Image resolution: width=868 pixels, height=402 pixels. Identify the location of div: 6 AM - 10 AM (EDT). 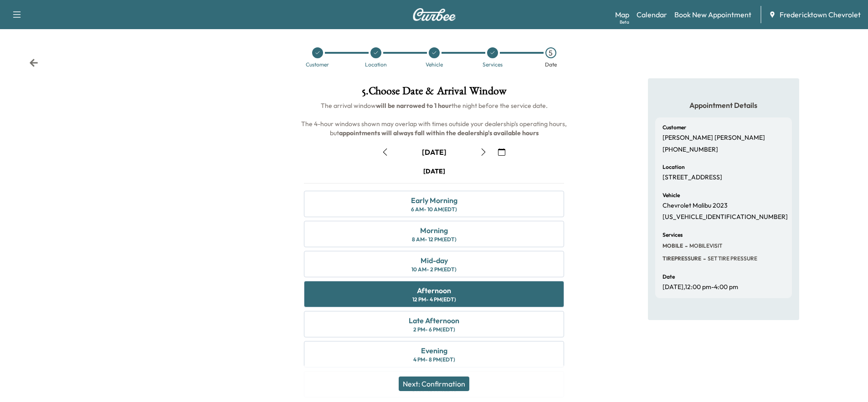
(434, 210).